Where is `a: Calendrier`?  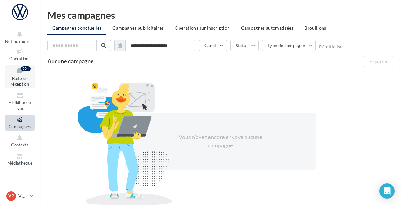 a: Calendrier is located at coordinates (20, 177).